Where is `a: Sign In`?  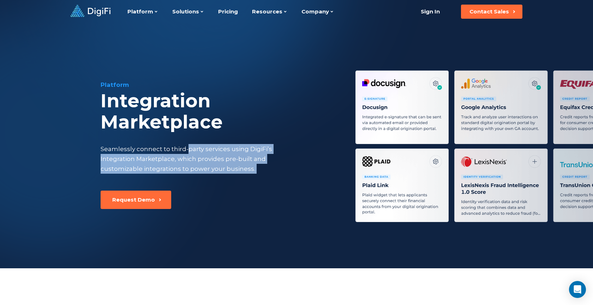 a: Sign In is located at coordinates (430, 12).